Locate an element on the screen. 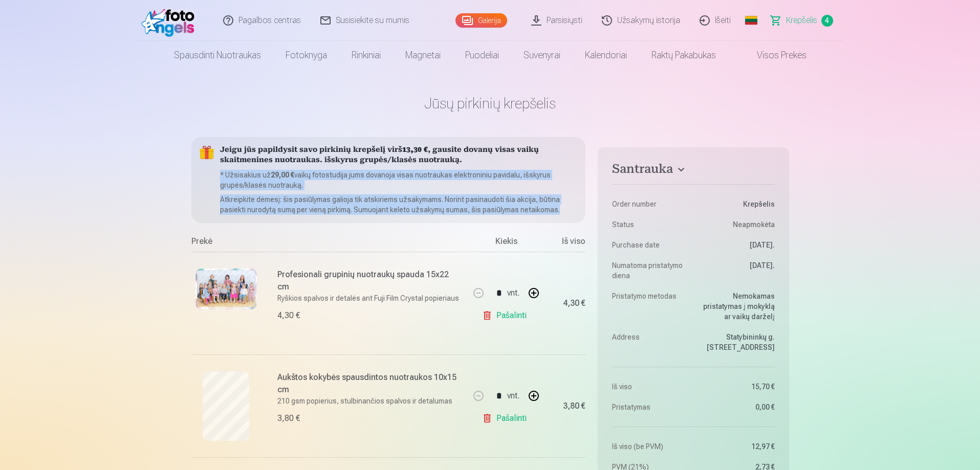 The height and width of the screenshot is (470, 980). a: Suvenyrai is located at coordinates (542, 55).